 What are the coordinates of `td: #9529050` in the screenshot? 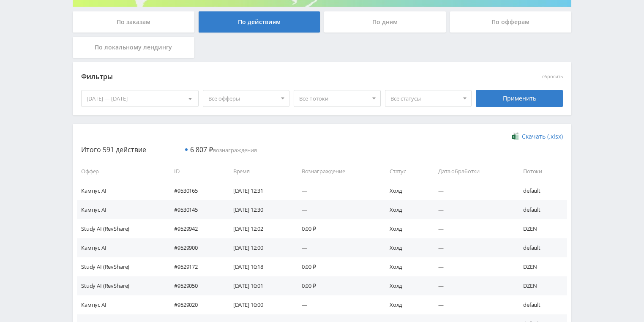 It's located at (195, 286).